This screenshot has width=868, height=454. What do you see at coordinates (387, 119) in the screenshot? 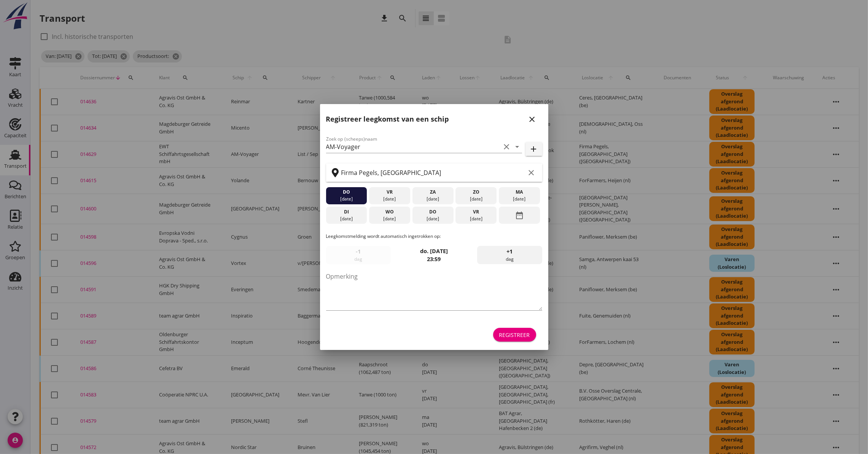
I see `h2: Registreer leegkomst van een schip` at bounding box center [387, 119].